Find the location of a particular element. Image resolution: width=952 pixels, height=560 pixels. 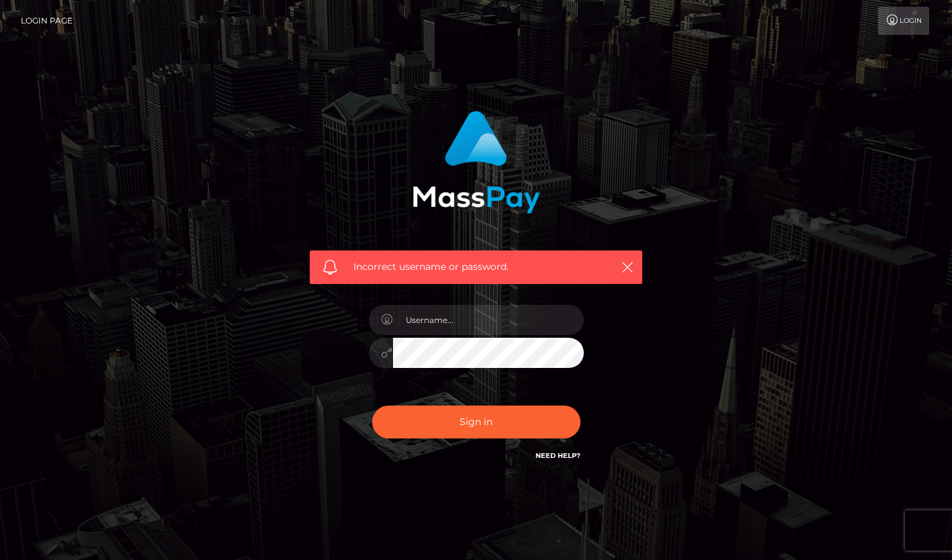

button: Sign in is located at coordinates (476, 421).